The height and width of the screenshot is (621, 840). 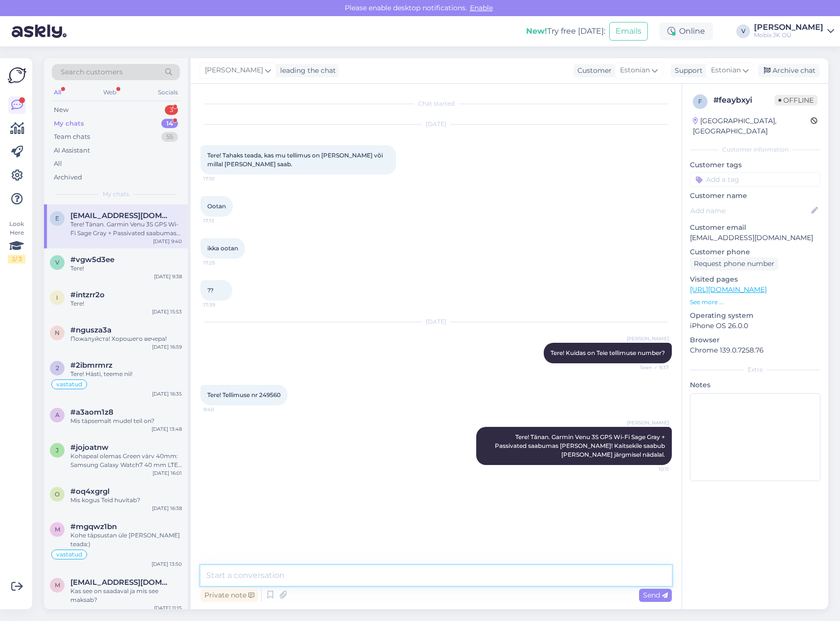 What do you see at coordinates (755, 195) in the screenshot?
I see `p: Customer name` at bounding box center [755, 195].